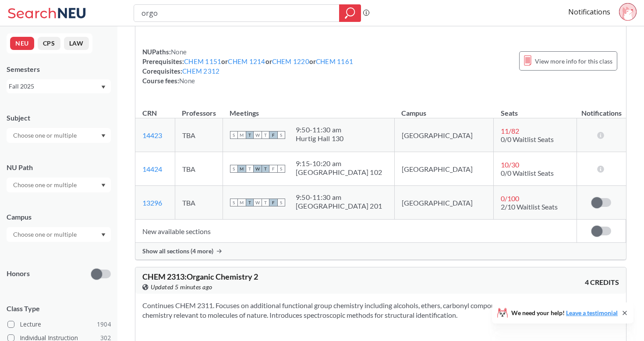 Image resolution: width=644 pixels, height=341 pixels. What do you see at coordinates (54, 87) in the screenshot?
I see `div: Fall 2025` at bounding box center [54, 87].